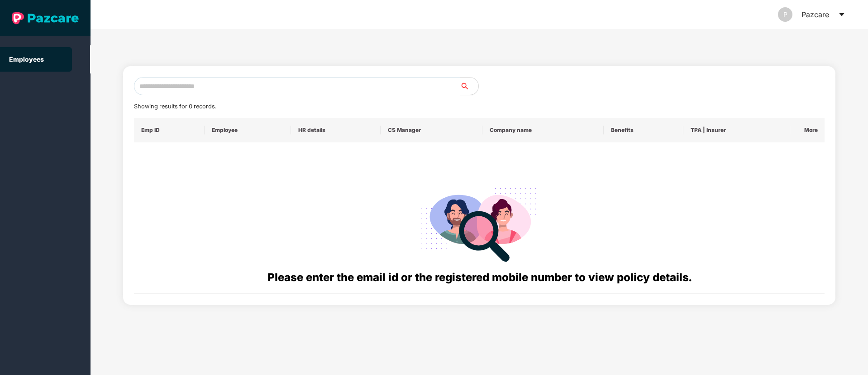 This screenshot has height=375, width=868. What do you see at coordinates (480, 222) in the screenshot?
I see `img: svg+xml;base64,PHN2ZyB4bWxucz0iaHR0cDovL3d3dy53My5vcmcvMjAwMC9zdmciIHdpZHRoPSIyODgiIGhlaWdodD0iMj...` at bounding box center [480, 222].